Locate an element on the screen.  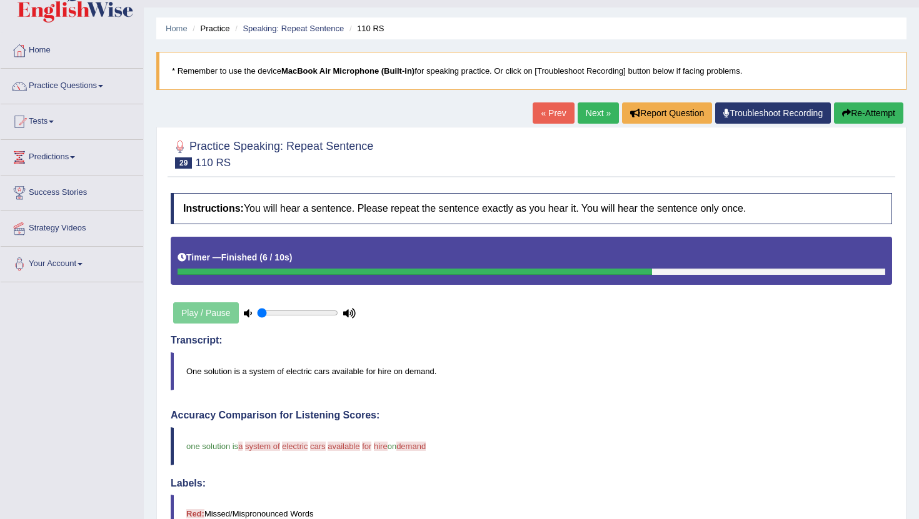
b: Red: is located at coordinates (195, 514).